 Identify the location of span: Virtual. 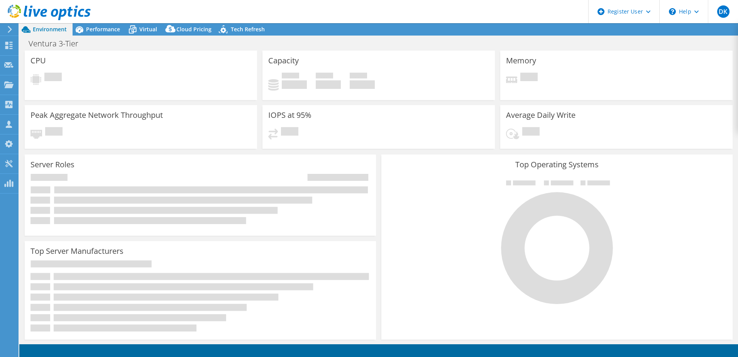
(148, 29).